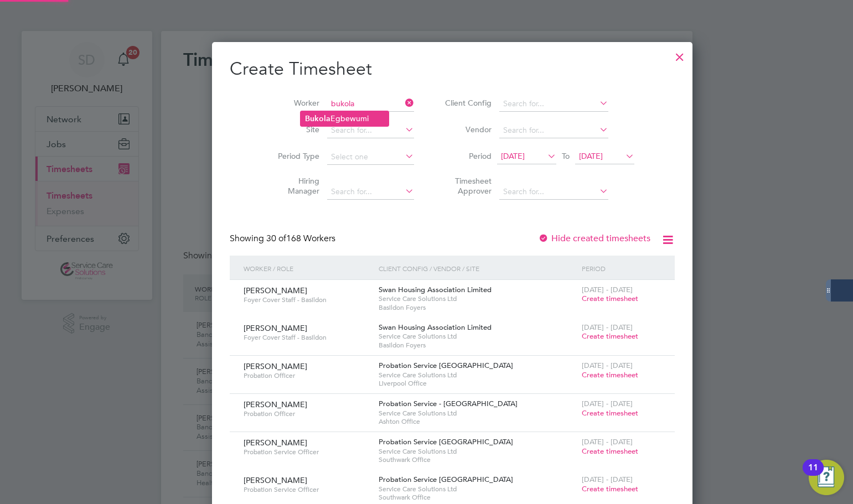  What do you see at coordinates (370, 157) in the screenshot?
I see `input: Select one` at bounding box center [370, 157].